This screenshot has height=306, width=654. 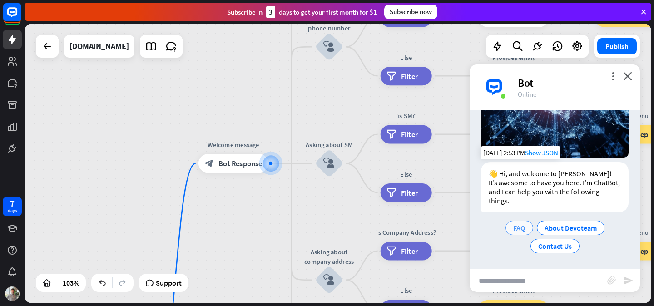 What do you see at coordinates (209, 164) in the screenshot?
I see `i: block_bot_response` at bounding box center [209, 164].